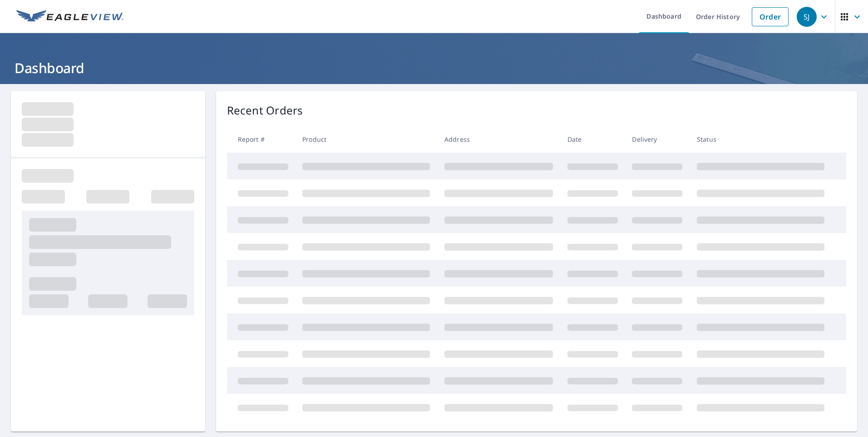  I want to click on th: Delivery, so click(657, 139).